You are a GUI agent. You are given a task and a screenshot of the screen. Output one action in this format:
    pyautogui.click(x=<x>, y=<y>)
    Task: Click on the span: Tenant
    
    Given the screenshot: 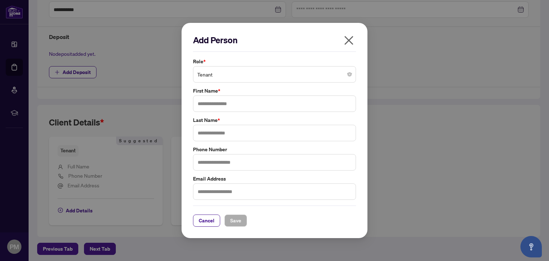 What is the action you would take?
    pyautogui.click(x=275, y=74)
    